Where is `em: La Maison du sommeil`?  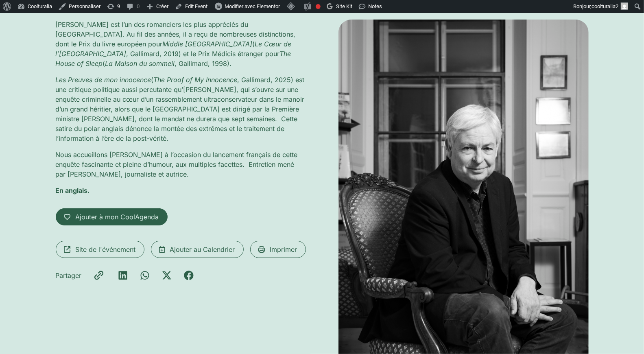
em: La Maison du sommeil is located at coordinates (140, 64).